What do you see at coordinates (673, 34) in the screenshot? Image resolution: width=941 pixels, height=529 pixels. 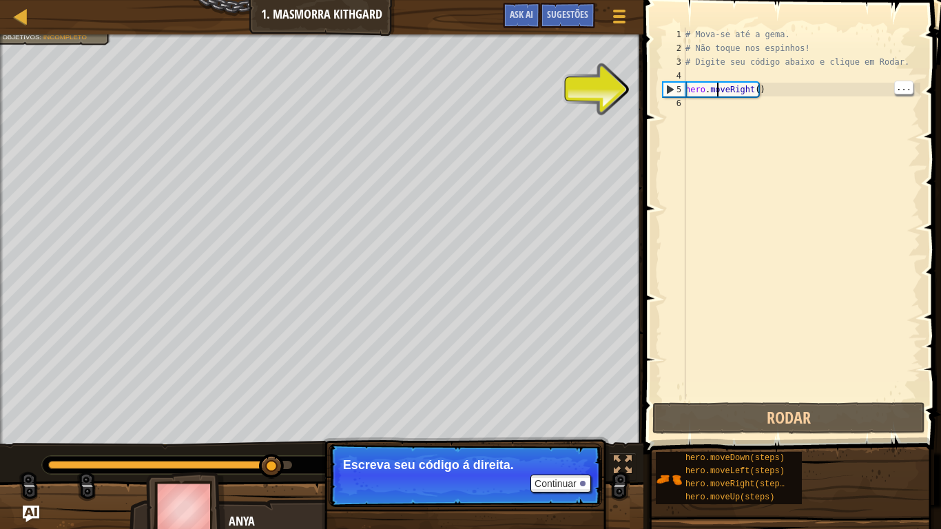 I see `div: 1` at bounding box center [673, 34].